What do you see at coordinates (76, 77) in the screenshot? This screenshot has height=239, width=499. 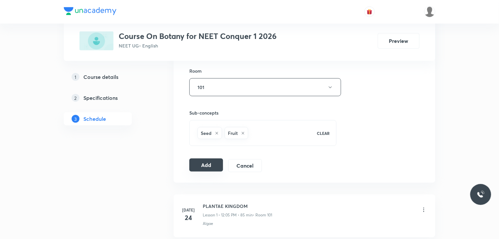 I see `p: 1` at bounding box center [76, 77].